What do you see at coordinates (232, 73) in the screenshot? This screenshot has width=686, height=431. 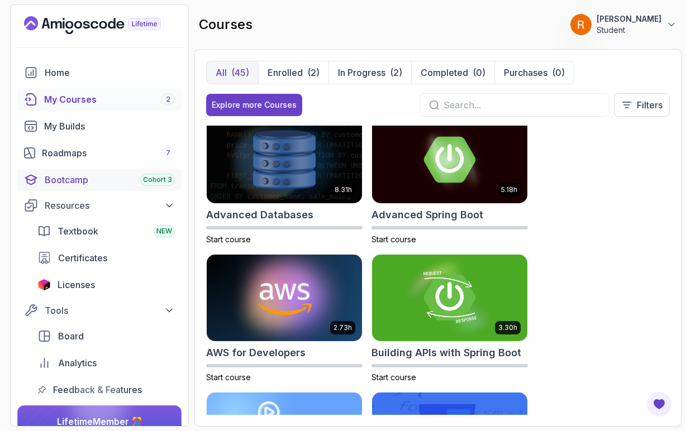 I see `button: All(45)` at bounding box center [232, 73].